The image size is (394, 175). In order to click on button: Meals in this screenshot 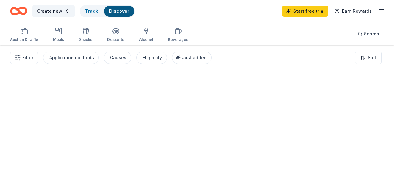, I will do `click(59, 35)`.